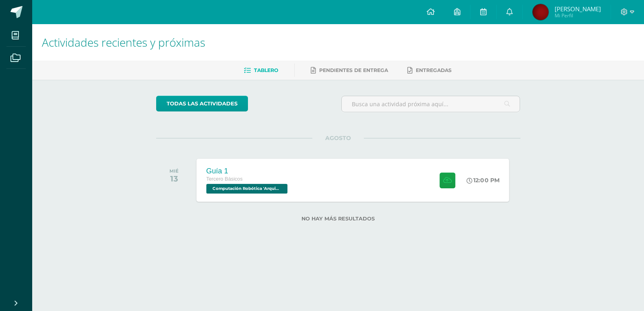  What do you see at coordinates (224, 179) in the screenshot?
I see `span: Tercero Básicos` at bounding box center [224, 179].